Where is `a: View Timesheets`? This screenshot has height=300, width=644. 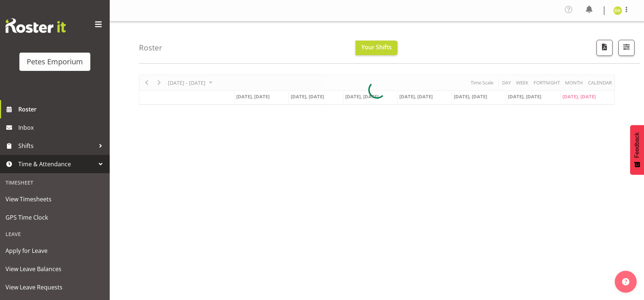
a: View Timesheets is located at coordinates (55, 199).